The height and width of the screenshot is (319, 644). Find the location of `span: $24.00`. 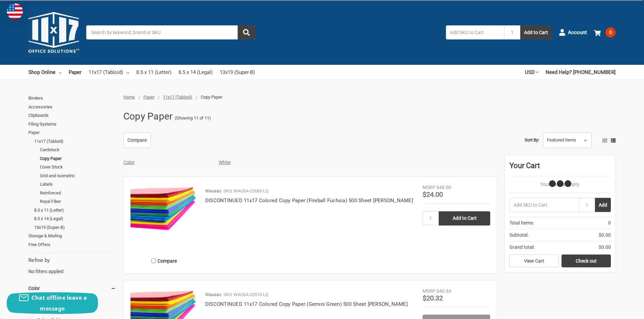

span: $24.00 is located at coordinates (432, 194).